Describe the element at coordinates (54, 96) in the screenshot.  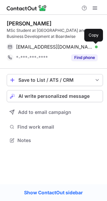
I see `span: AI write personalized message` at that location.